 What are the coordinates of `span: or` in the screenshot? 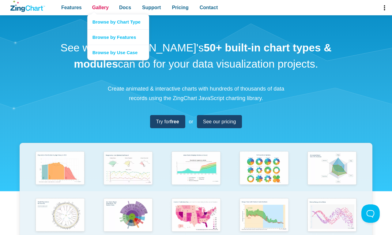 It's located at (191, 122).